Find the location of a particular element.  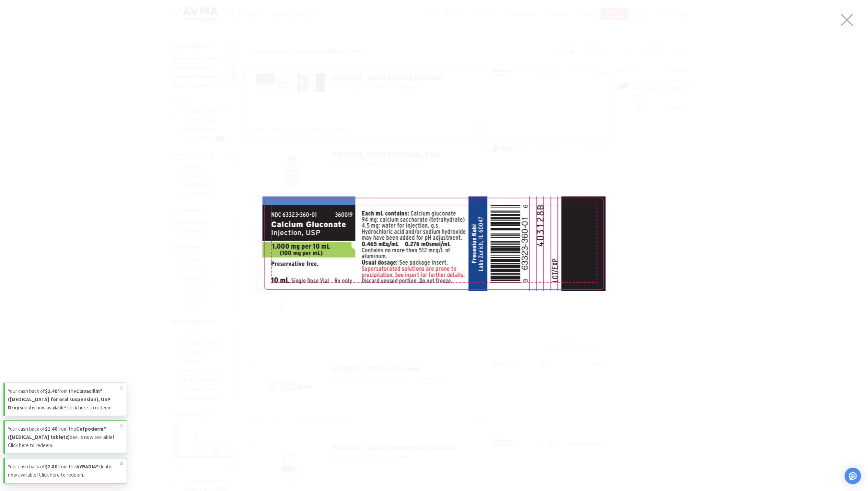

div: Open Intercom Messenger is located at coordinates (853, 476).